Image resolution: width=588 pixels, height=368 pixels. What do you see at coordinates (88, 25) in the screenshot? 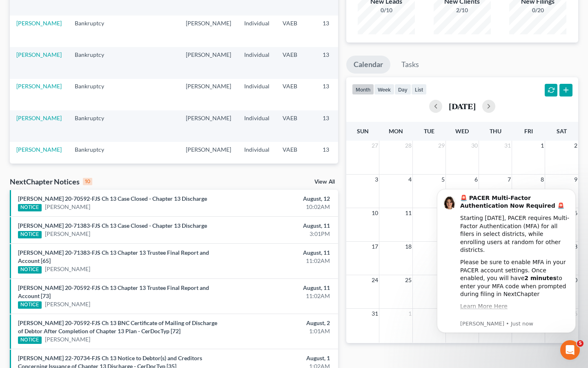
I see `b: 🚨 PACER Multi-Factor Authentication Now Required 🚨` at bounding box center [88, 25].